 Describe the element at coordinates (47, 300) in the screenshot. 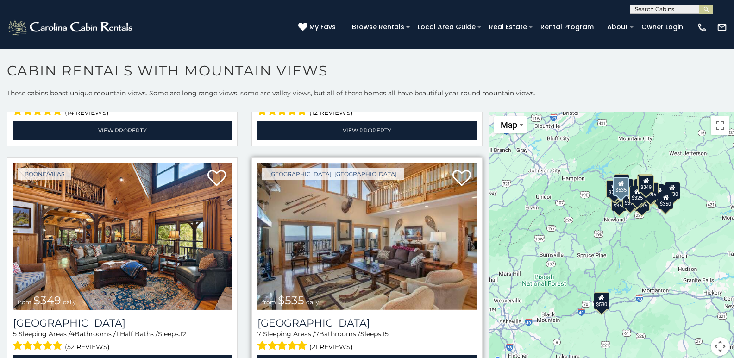

I see `span: $349` at that location.